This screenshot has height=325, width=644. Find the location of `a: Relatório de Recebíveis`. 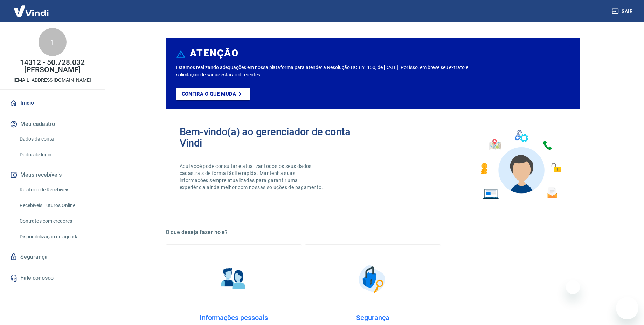

a: Relatório de Recebíveis is located at coordinates (56, 189).